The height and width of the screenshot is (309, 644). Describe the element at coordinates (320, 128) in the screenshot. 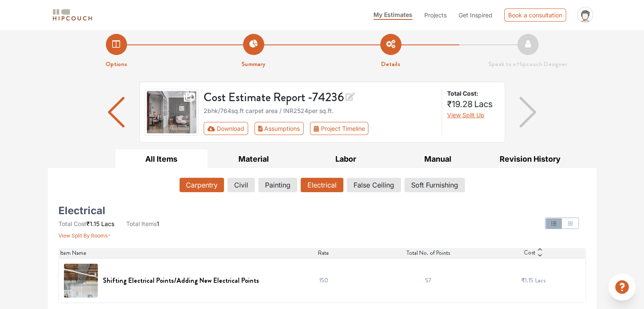

I see `div: Toolbar with button groups` at that location.